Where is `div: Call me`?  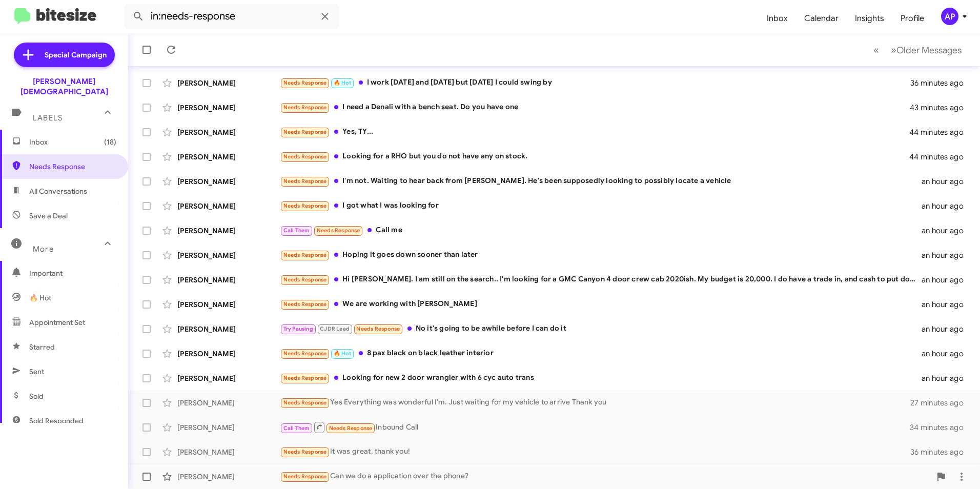
div: Call me is located at coordinates (601, 230).